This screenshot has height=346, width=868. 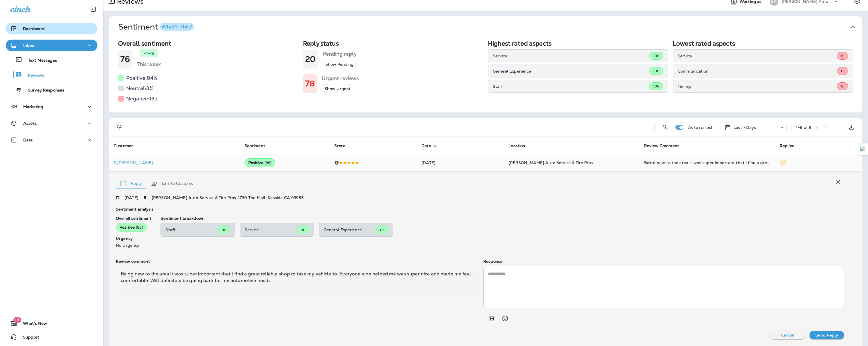 What do you see at coordinates (340, 78) in the screenshot?
I see `h5: Urgent reviews` at bounding box center [340, 78].